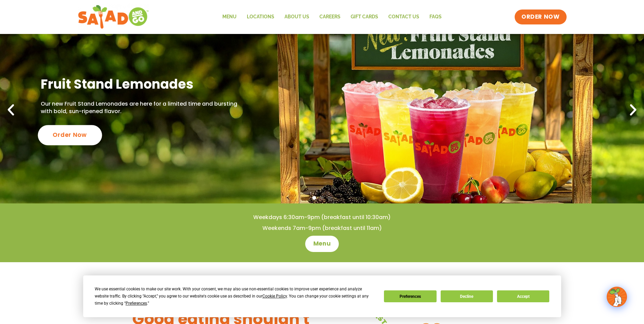  Describe the element at coordinates (332, 17) in the screenshot. I see `nav: Menu` at that location.